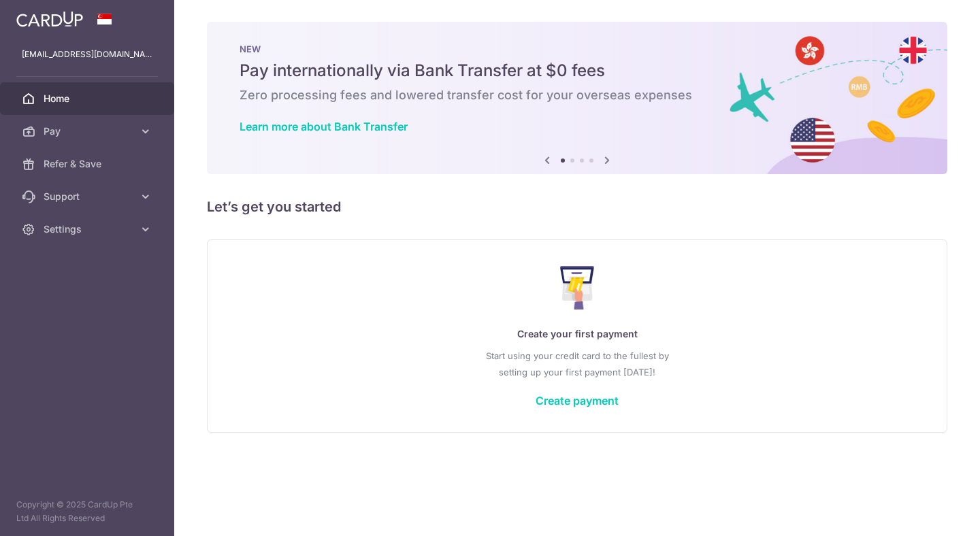 Image resolution: width=980 pixels, height=536 pixels. What do you see at coordinates (577, 70) in the screenshot?
I see `h5: Pay internationally via Bank Transfer at $0 fees` at bounding box center [577, 70].